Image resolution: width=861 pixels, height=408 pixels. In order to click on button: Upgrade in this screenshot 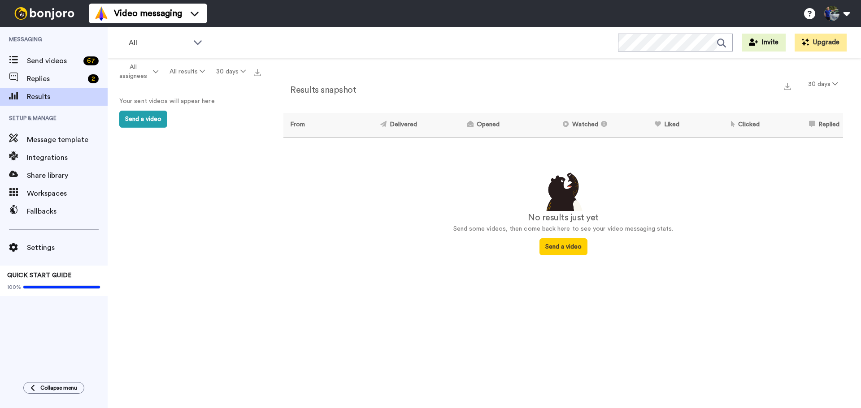, I will do `click(821, 43)`.